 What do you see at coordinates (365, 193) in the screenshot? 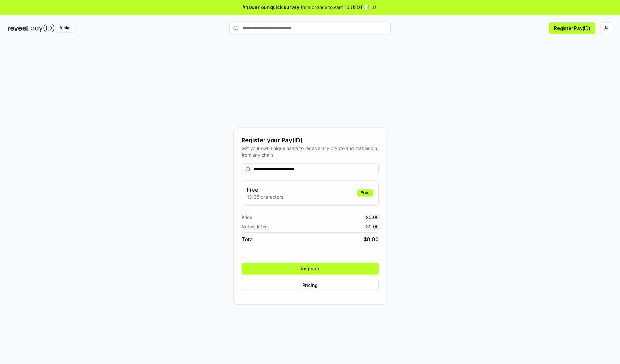
I see `div: Free` at bounding box center [365, 193].